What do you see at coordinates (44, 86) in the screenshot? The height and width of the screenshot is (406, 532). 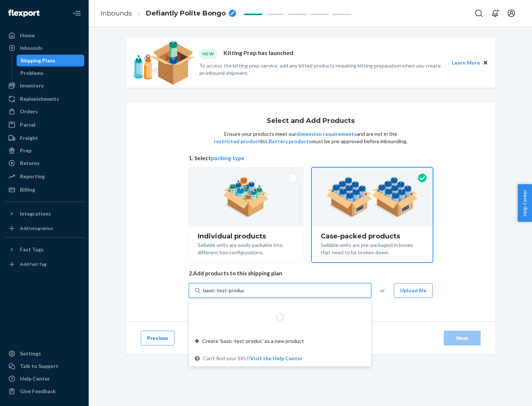 I see `a: Inventory` at bounding box center [44, 86].